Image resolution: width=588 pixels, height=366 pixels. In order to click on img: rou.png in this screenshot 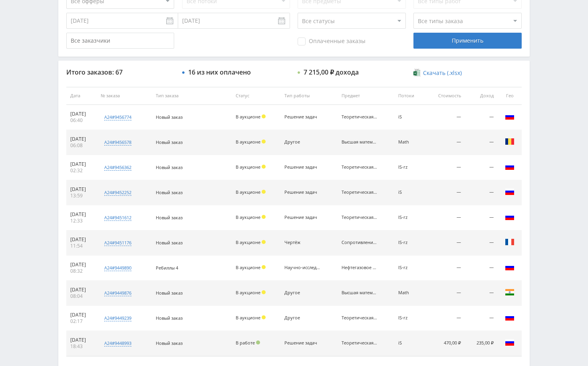, I will do `click(510, 142)`.